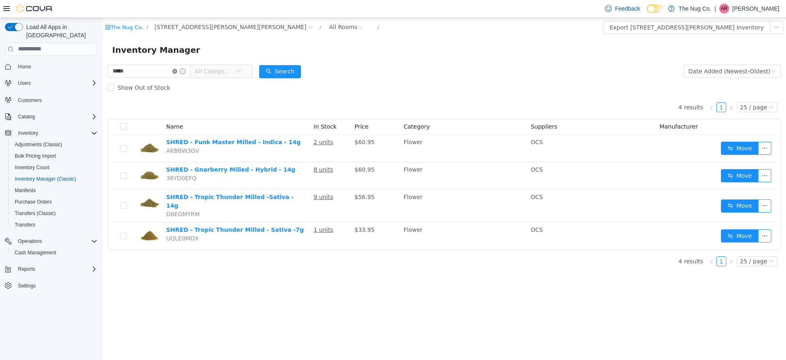 Image resolution: width=786 pixels, height=360 pixels. Describe the element at coordinates (30, 241) in the screenshot. I see `span: Operations` at that location.